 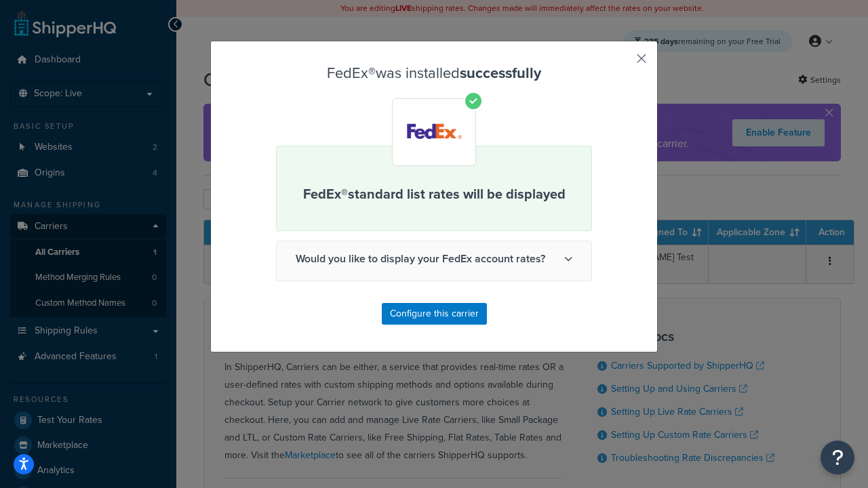 I want to click on img: FedEx®, so click(x=434, y=132).